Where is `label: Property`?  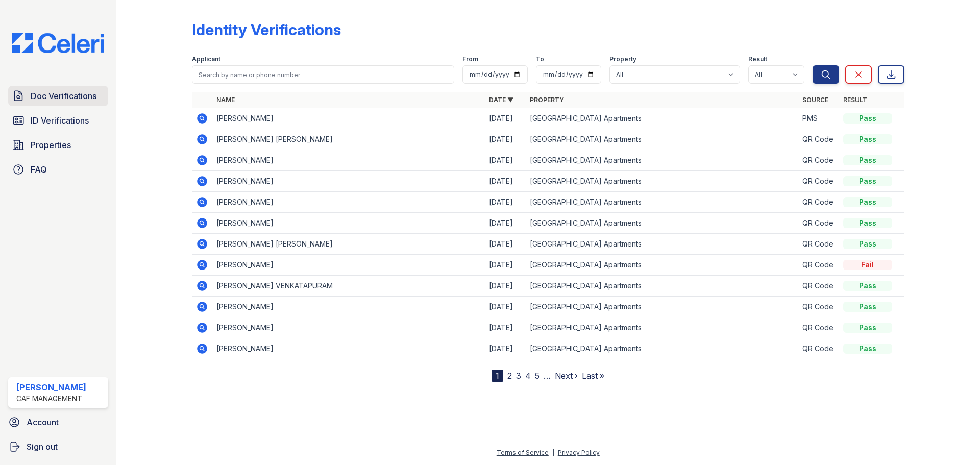
label: Property is located at coordinates (622, 59).